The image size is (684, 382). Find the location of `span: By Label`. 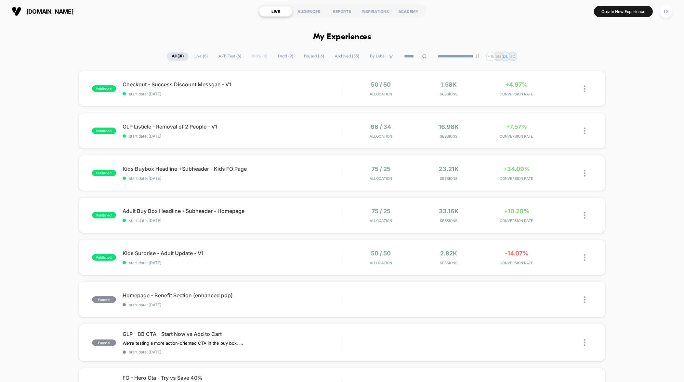

span: By Label is located at coordinates (378, 56).